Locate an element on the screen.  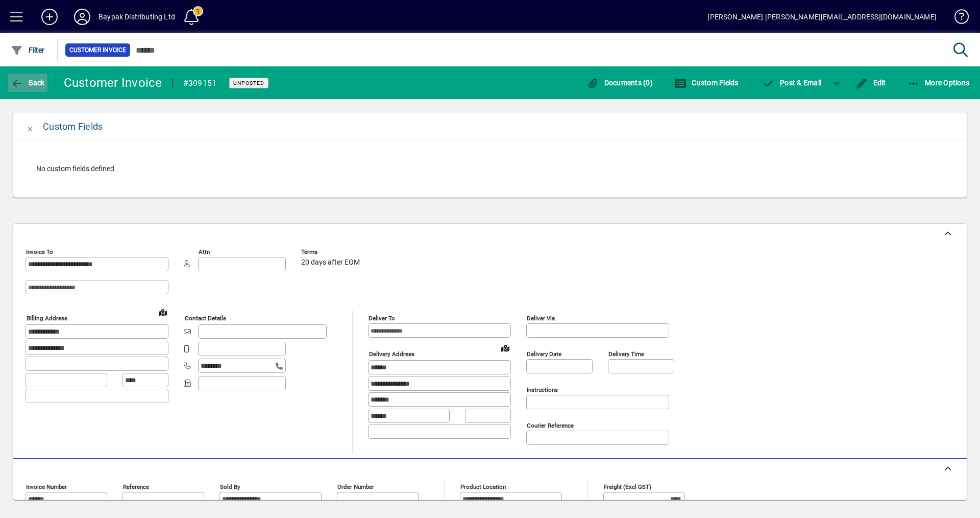
mat-label: Product location is located at coordinates (483, 486).